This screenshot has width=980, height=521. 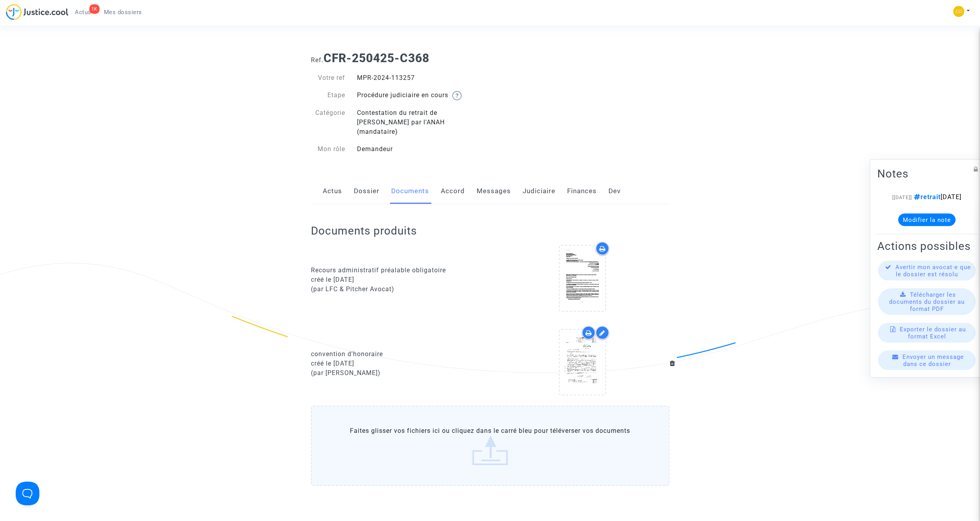 I want to click on div: Votre ref, so click(x=328, y=78).